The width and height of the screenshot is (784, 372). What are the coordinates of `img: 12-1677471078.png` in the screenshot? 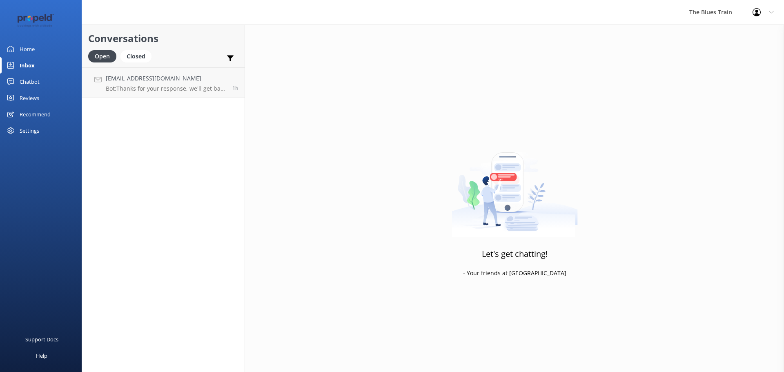 It's located at (36, 20).